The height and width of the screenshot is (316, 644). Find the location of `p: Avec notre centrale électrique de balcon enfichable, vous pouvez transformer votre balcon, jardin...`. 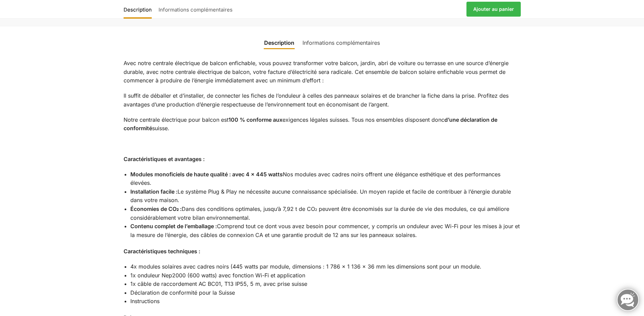

p: Avec notre centrale électrique de balcon enfichable, vous pouvez transformer votre balcon, jardin... is located at coordinates (322, 72).